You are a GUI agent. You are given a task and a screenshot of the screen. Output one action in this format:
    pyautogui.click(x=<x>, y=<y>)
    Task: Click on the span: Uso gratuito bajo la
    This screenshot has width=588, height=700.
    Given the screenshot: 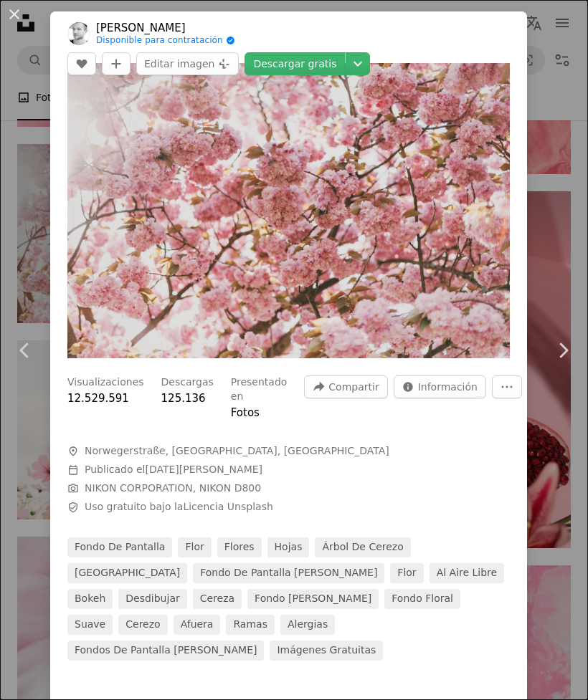 What is the action you would take?
    pyautogui.click(x=178, y=508)
    